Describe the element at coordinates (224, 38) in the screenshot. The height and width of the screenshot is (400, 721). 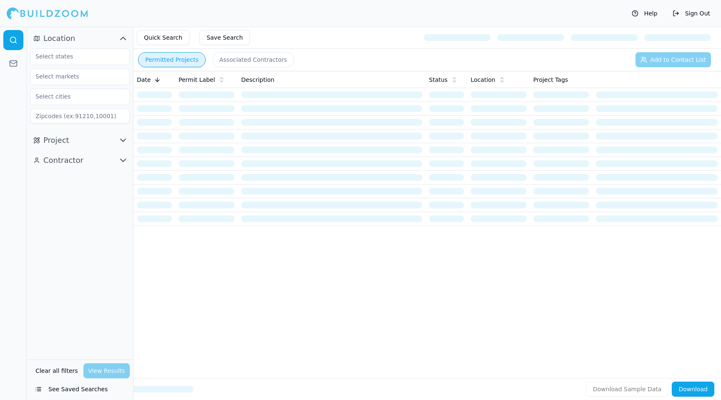
I see `button: Save Search` at that location.